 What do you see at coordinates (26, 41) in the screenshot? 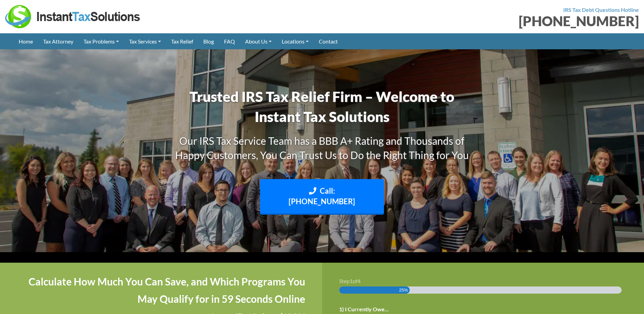
I see `a: Home` at bounding box center [26, 41].